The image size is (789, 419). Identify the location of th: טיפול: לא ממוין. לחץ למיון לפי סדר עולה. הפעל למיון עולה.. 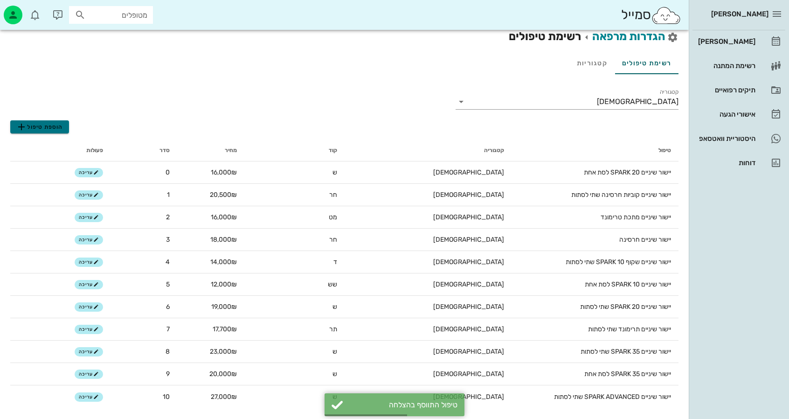
(595, 150).